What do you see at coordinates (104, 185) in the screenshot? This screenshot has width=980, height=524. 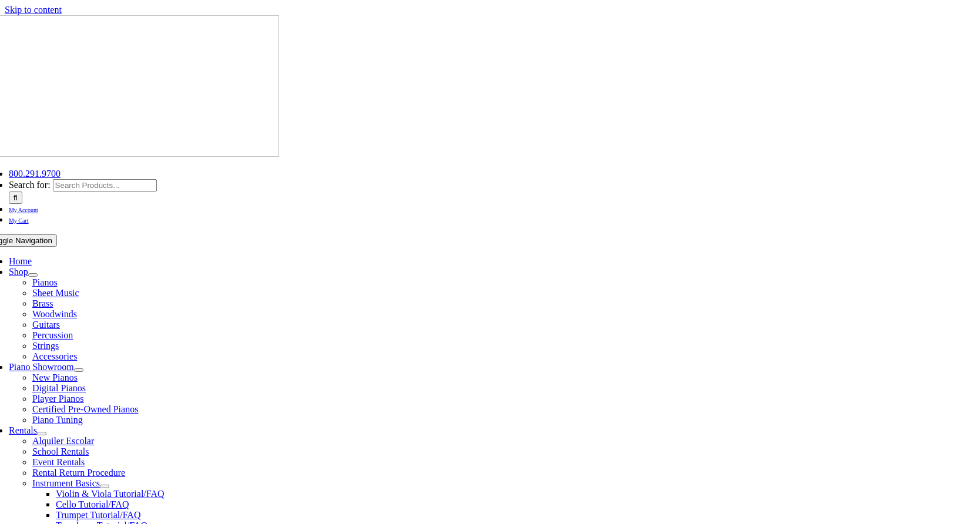 I see `input: Search Products...` at bounding box center [104, 185].